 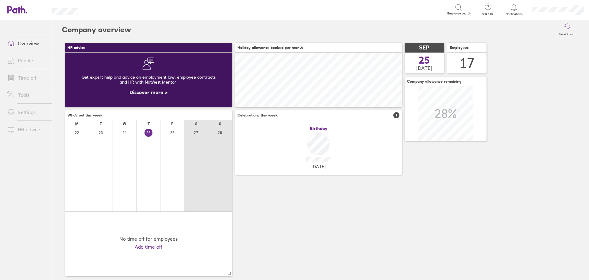 I want to click on span: HR advice, so click(x=76, y=48).